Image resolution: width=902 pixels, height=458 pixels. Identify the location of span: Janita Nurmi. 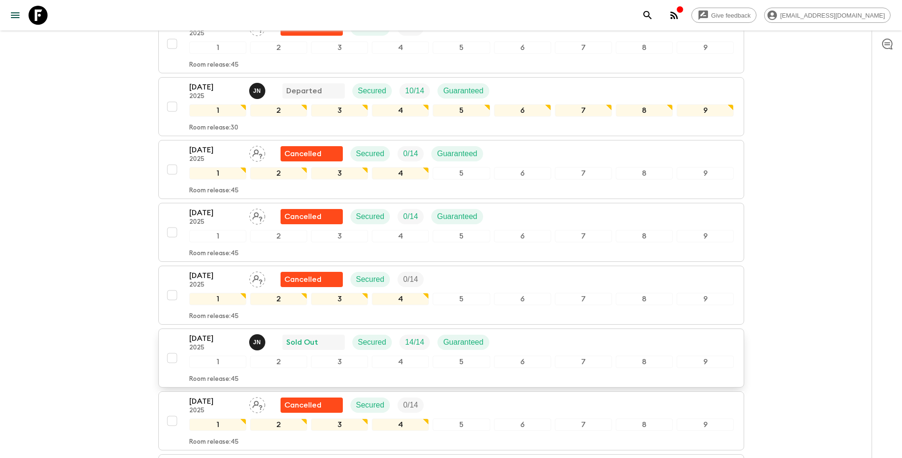
(258, 89).